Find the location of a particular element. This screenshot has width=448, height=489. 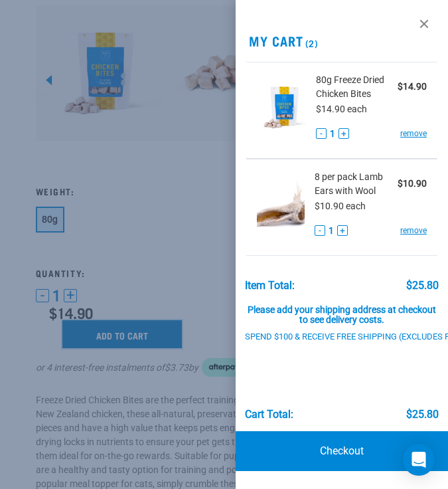

div: Open Intercom Messenger is located at coordinates (419, 460).